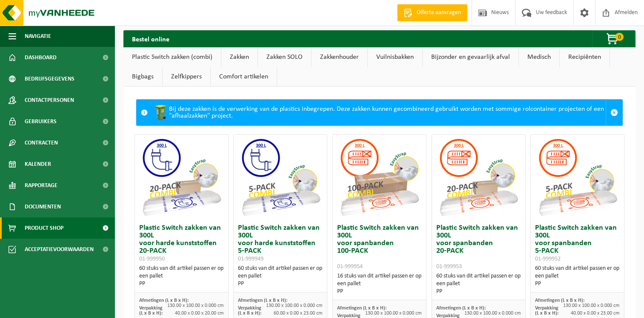 The width and height of the screenshot is (644, 318). Describe the element at coordinates (577, 243) in the screenshot. I see `h3: Plastic Switch zakken van 300L voor spanbanden 5-PACK` at that location.